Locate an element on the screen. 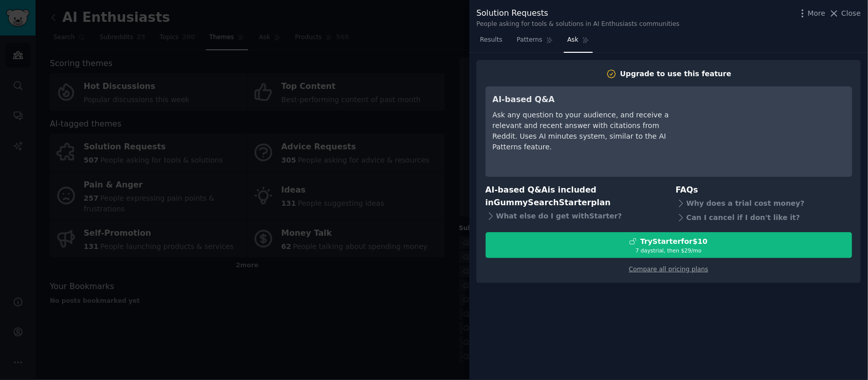 The height and width of the screenshot is (380, 868). span: More is located at coordinates (816, 14).